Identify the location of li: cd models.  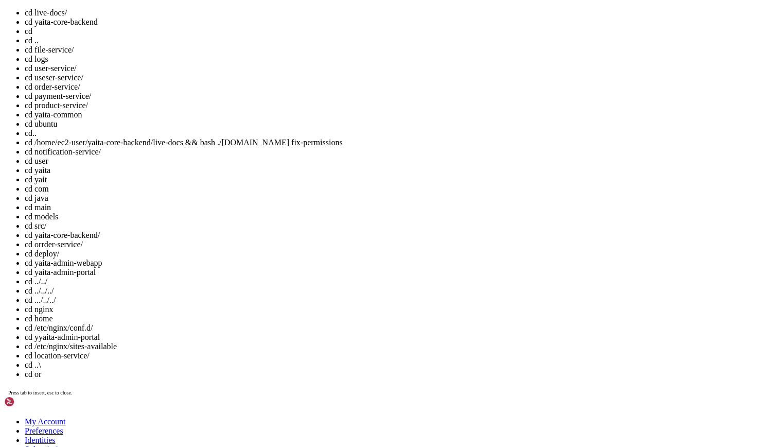
(397, 217).